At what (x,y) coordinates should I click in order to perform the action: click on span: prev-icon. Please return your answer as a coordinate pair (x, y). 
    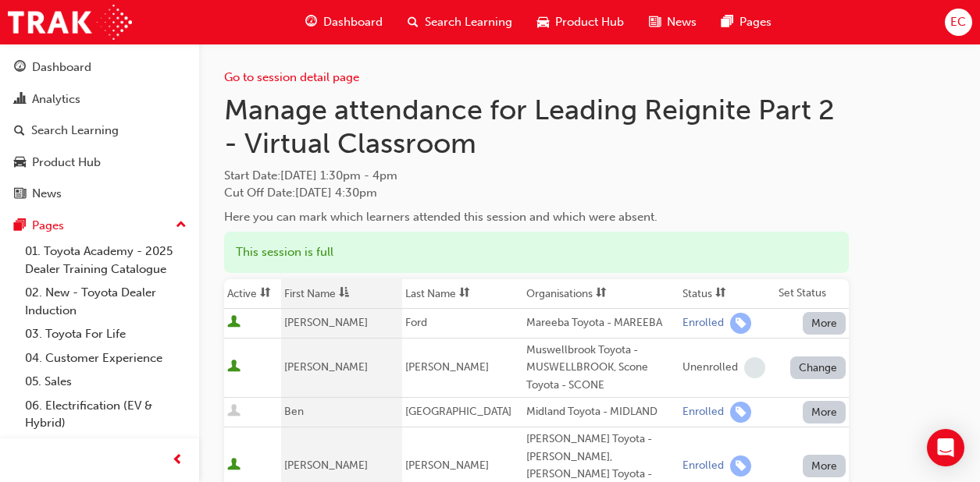
    Looking at the image, I should click on (177, 460).